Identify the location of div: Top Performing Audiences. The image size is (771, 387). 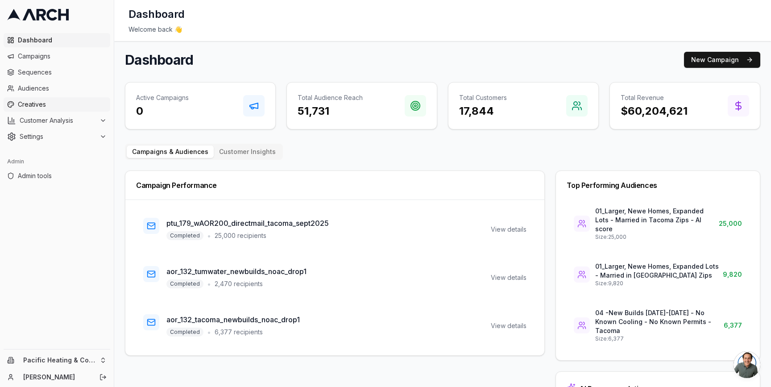
(658, 185).